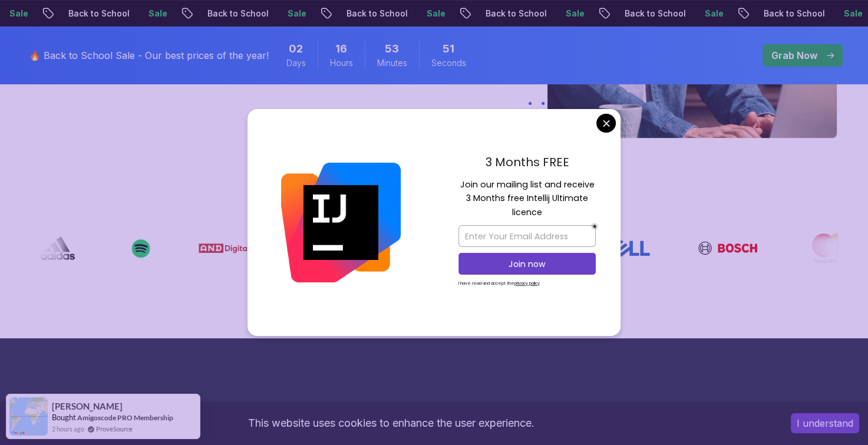 The image size is (868, 445). I want to click on img: provesource social proof notification image, so click(28, 416).